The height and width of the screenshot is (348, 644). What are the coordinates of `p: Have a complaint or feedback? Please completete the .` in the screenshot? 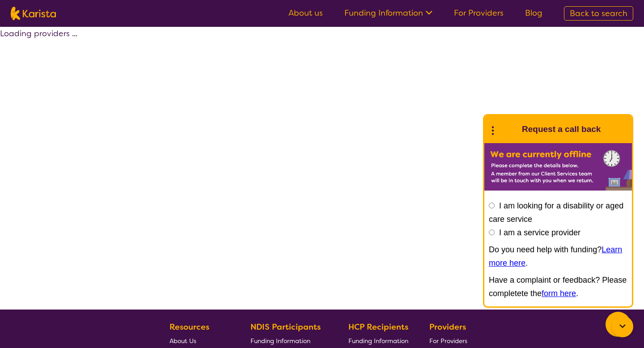 It's located at (559, 286).